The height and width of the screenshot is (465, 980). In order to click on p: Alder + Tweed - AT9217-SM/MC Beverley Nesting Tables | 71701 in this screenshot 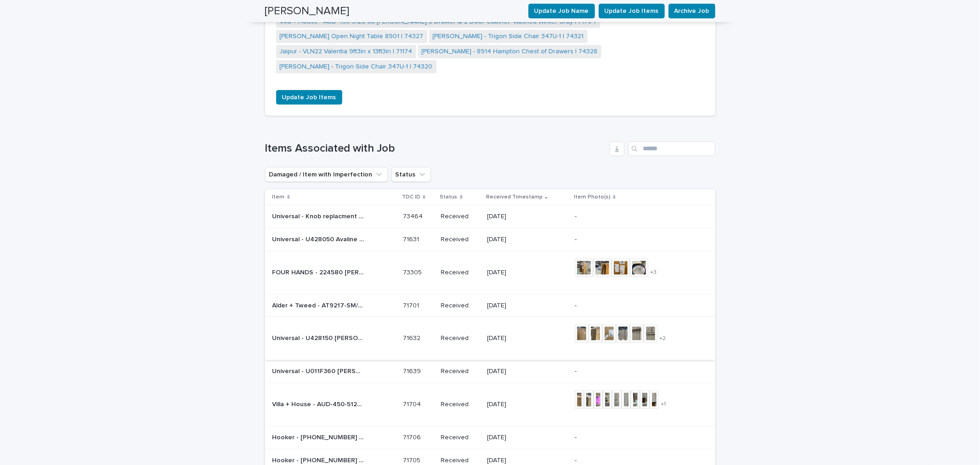, I will do `click(319, 305)`.